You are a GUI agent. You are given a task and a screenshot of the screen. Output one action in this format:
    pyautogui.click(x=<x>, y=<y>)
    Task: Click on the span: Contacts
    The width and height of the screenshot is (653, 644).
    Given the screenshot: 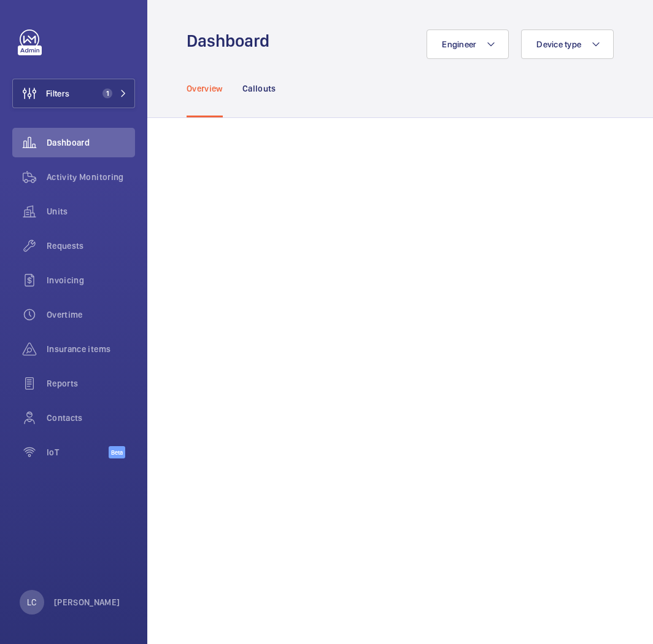 What is the action you would take?
    pyautogui.click(x=91, y=418)
    